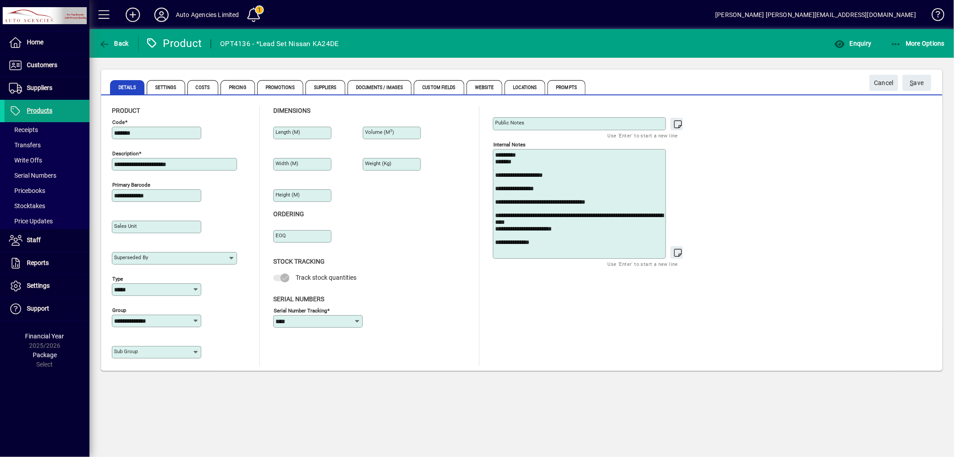 The image size is (954, 457). What do you see at coordinates (287, 163) in the screenshot?
I see `mat-label: Width (m)` at bounding box center [287, 163].